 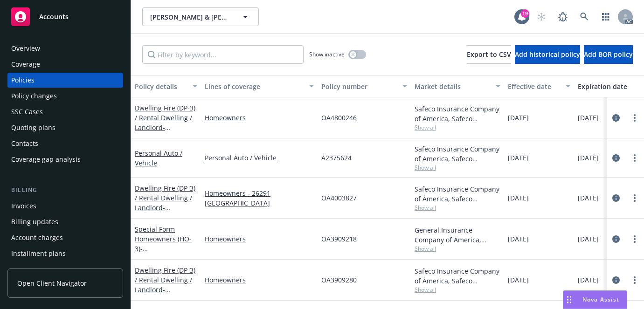 I want to click on span: Show inactive, so click(x=327, y=54).